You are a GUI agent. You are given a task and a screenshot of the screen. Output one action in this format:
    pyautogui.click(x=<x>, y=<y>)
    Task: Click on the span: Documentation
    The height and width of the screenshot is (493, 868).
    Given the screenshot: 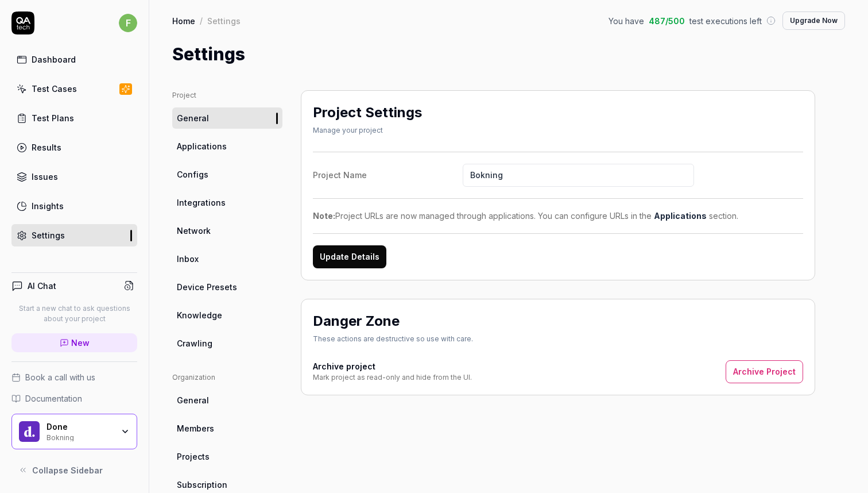 What is the action you would take?
    pyautogui.click(x=53, y=398)
    